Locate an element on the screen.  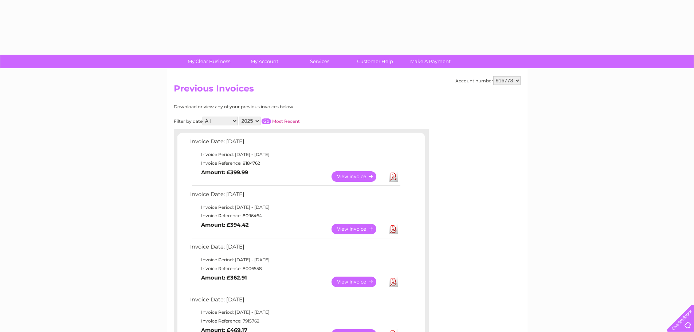
a: Most Recent is located at coordinates (286, 121).